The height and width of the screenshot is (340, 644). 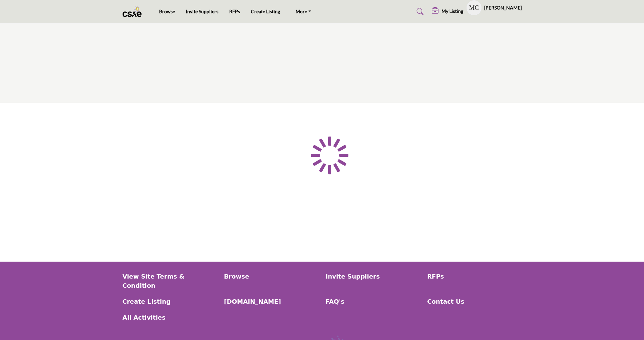 I want to click on button: Show hide supplier dropdown, so click(x=474, y=8).